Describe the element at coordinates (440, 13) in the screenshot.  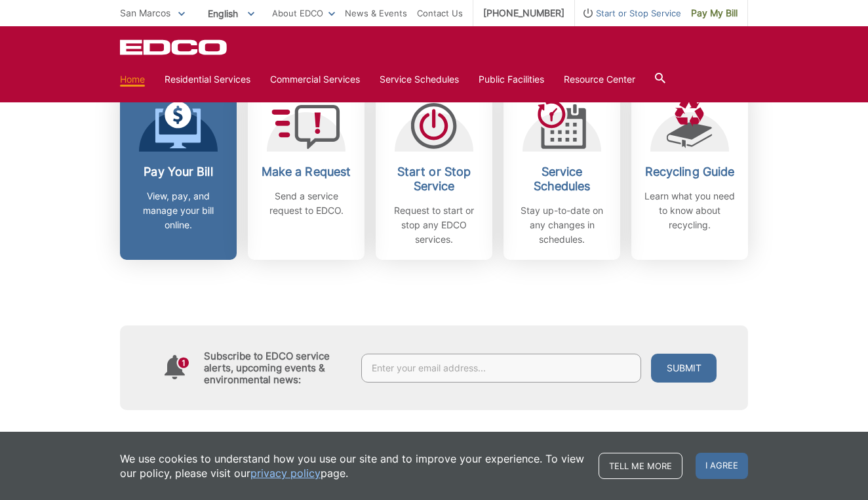
I see `a: Contact Us` at that location.